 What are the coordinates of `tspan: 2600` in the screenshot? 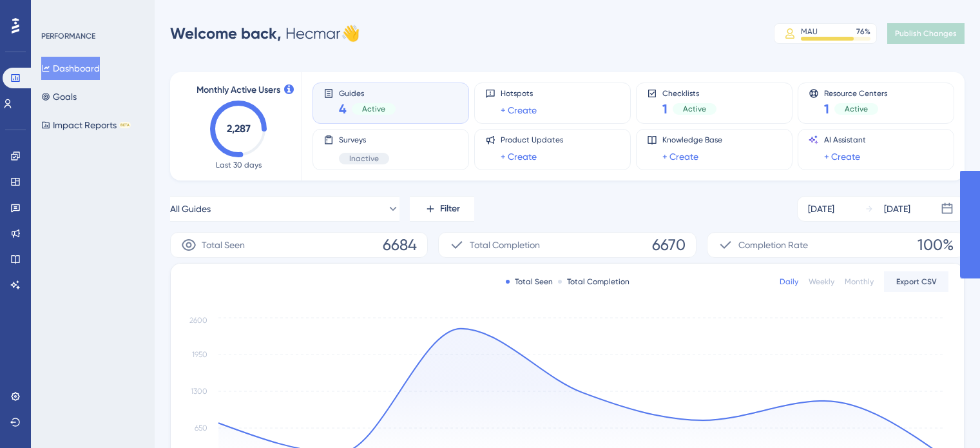 It's located at (199, 320).